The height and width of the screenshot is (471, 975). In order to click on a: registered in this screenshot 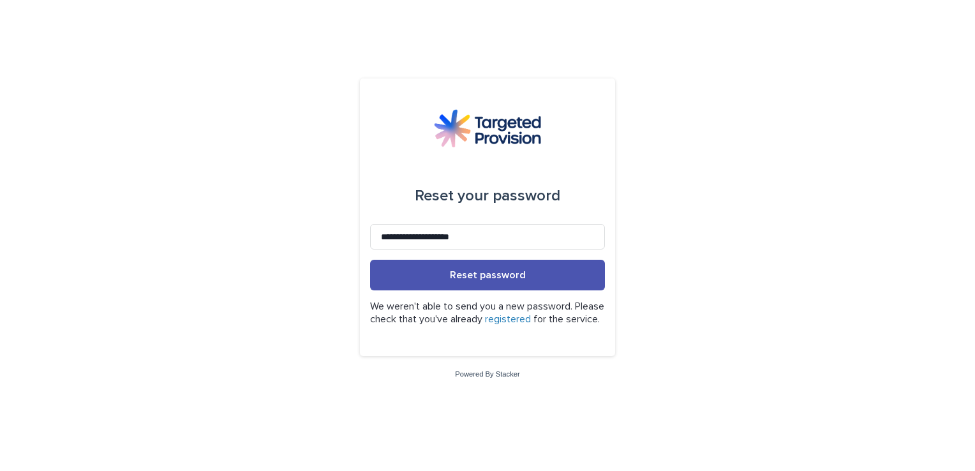, I will do `click(508, 319)`.